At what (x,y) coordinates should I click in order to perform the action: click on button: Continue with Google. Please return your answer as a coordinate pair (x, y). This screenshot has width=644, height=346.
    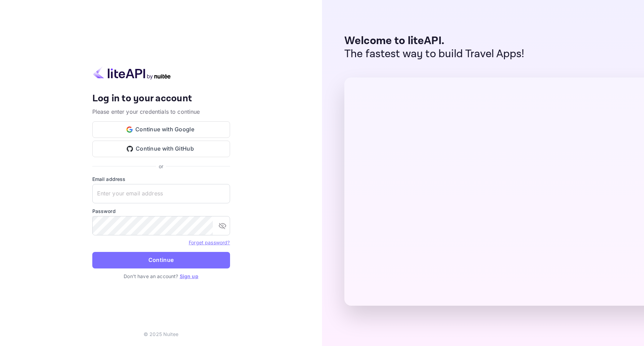
    Looking at the image, I should click on (161, 130).